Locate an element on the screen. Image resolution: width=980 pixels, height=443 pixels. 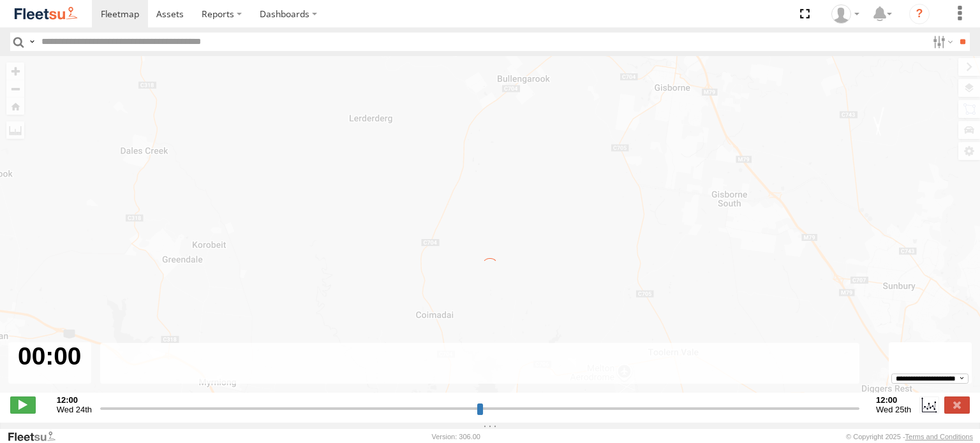
a: Visit our Website is located at coordinates (36, 437).